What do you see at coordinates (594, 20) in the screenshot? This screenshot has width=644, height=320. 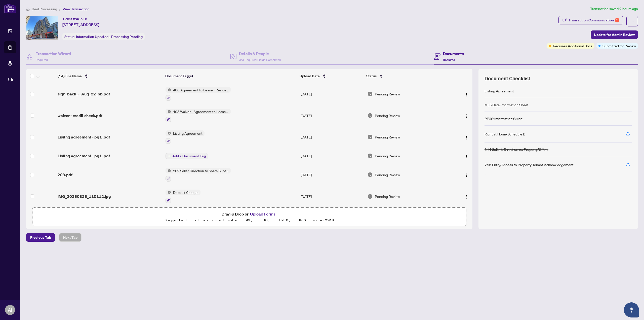 I see `div: Transaction Communication` at bounding box center [594, 20].